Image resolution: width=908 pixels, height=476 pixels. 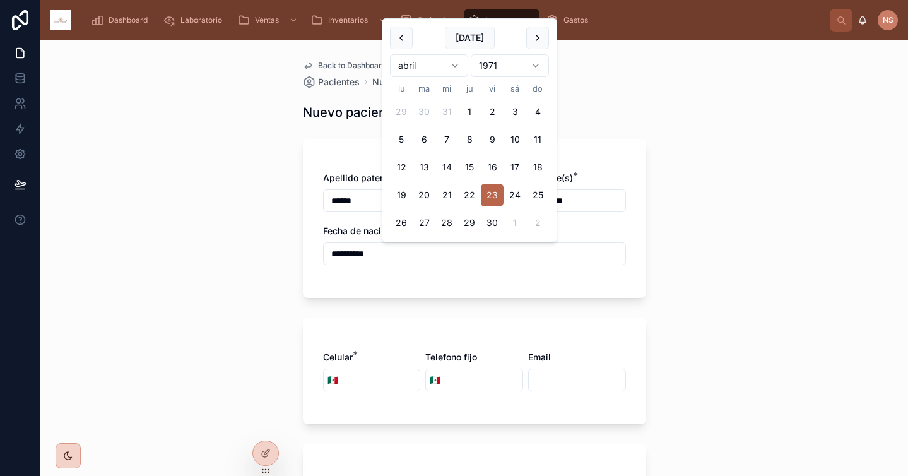 What do you see at coordinates (500, 20) in the screenshot?
I see `span: Internos` at bounding box center [500, 20].